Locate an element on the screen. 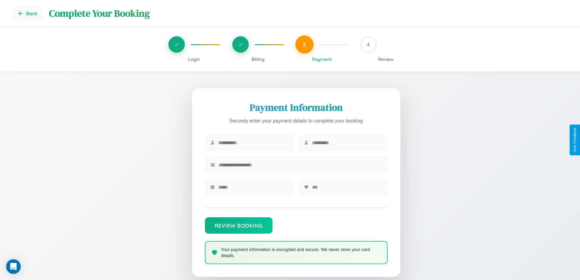  p: Securely enter your payment details to complete your booking is located at coordinates (296, 121).